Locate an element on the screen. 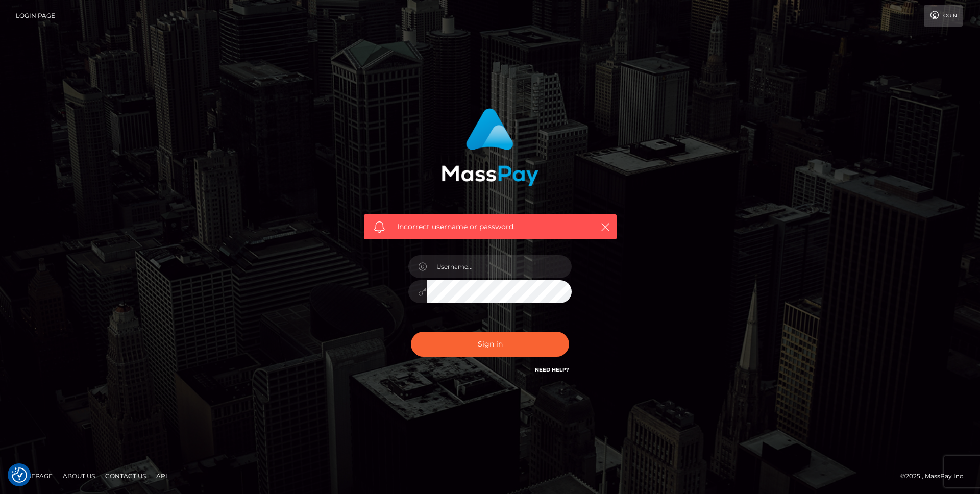 This screenshot has width=980, height=494. div: © 2025 , MassPay Inc. is located at coordinates (936, 477).